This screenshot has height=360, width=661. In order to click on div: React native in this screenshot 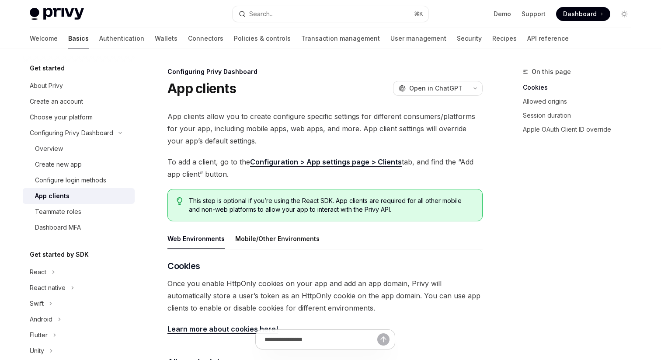, I will do `click(48, 288)`.